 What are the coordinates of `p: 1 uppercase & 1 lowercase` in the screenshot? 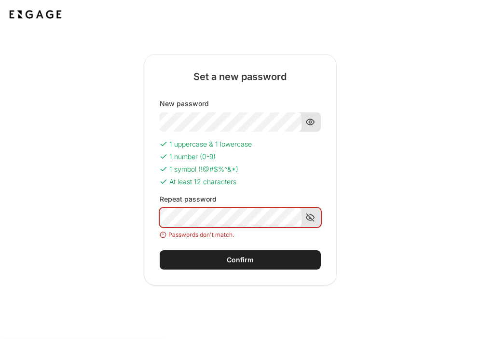 It's located at (210, 144).